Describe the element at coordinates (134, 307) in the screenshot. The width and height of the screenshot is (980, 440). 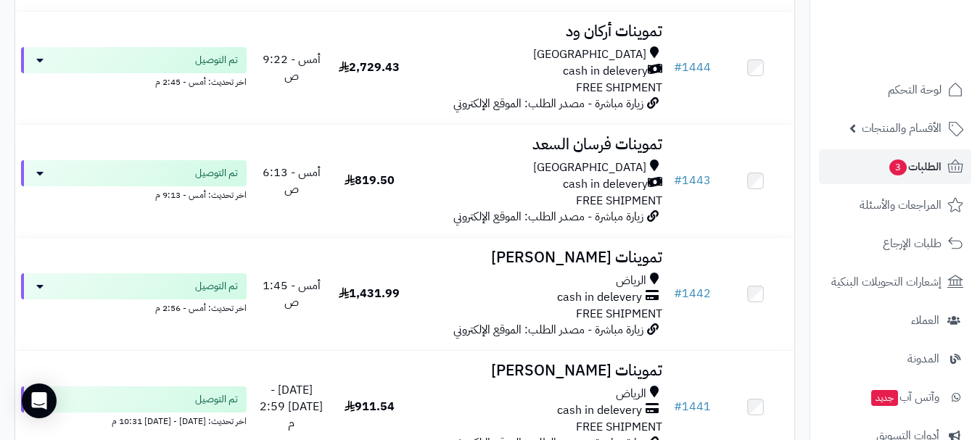
I see `div: اخر تحديث: أمس - 2:56 م` at that location.